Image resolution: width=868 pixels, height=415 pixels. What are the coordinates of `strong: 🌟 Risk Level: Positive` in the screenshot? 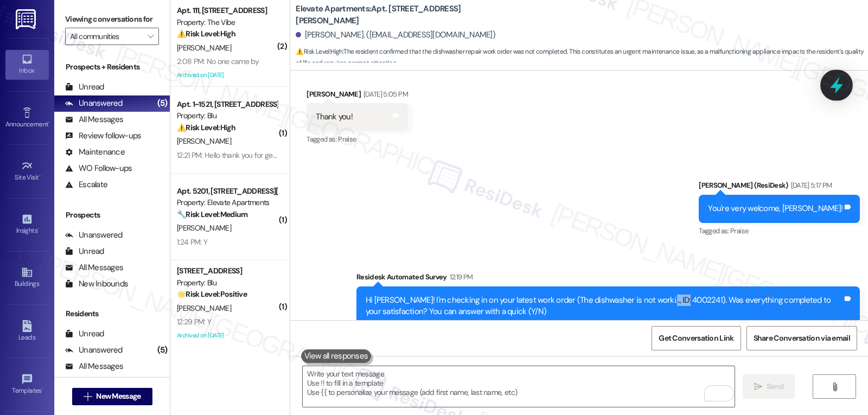 It's located at (212, 294).